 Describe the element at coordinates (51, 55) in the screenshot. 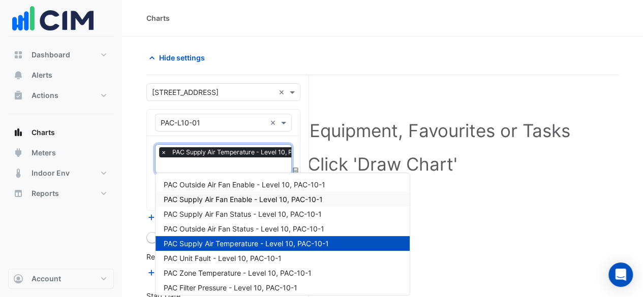

I see `span: Dashboard` at that location.